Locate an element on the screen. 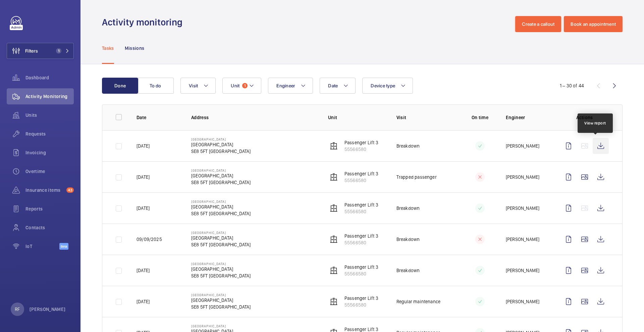 The height and width of the screenshot is (332, 644). span: Unit is located at coordinates (235, 86).